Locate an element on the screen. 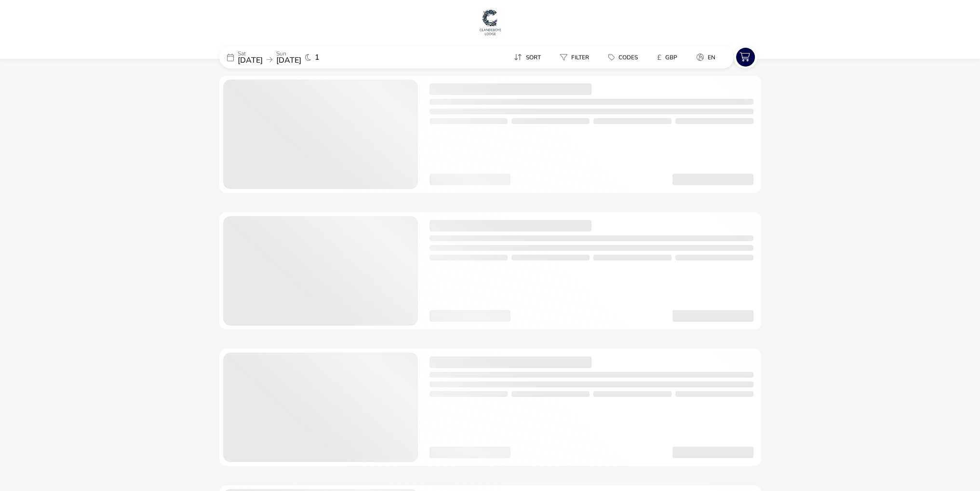 This screenshot has width=980, height=491. naf-pibe-menu-bar-item: Codes is located at coordinates (625, 57).